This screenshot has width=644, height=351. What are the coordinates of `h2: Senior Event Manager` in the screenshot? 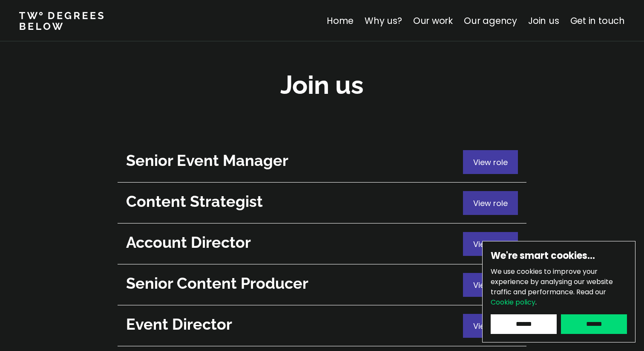 It's located at (292, 160).